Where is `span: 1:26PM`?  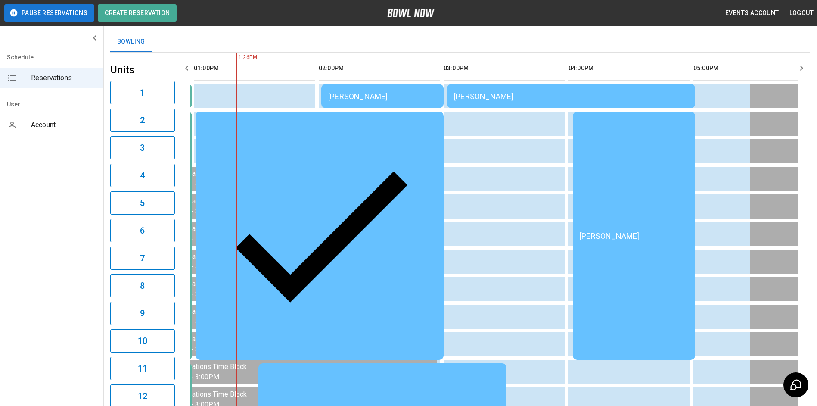 span: 1:26PM is located at coordinates (237, 58).